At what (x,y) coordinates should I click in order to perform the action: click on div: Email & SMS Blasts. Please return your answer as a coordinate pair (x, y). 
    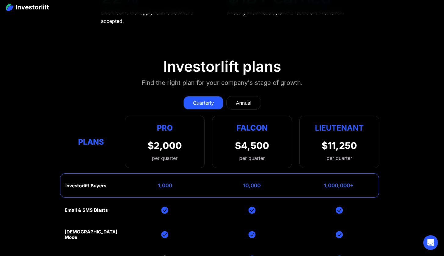
    Looking at the image, I should click on (86, 210).